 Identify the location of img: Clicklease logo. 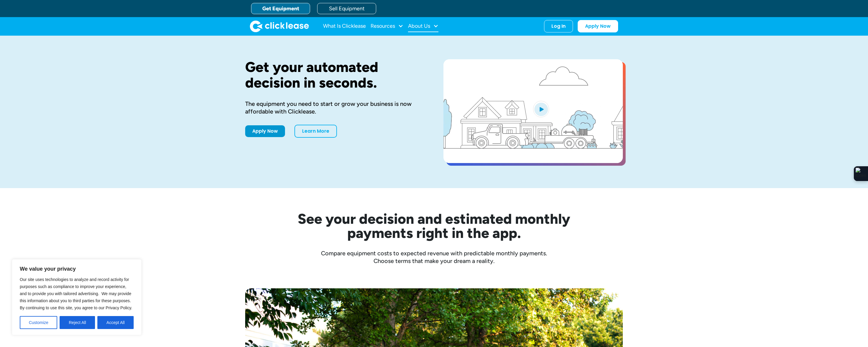
(279, 26).